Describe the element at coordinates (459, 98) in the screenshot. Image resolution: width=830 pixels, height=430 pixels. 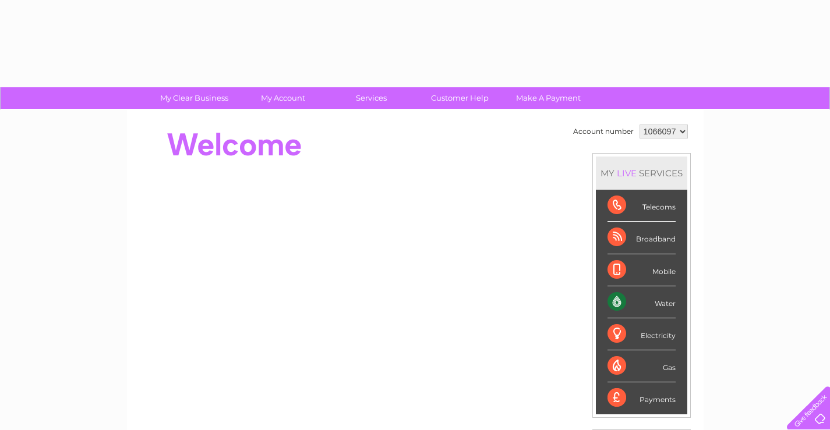
I see `a: Customer Help` at that location.